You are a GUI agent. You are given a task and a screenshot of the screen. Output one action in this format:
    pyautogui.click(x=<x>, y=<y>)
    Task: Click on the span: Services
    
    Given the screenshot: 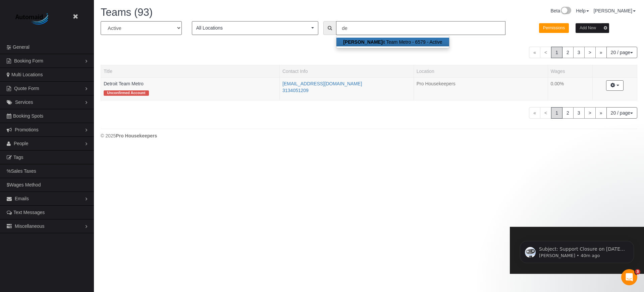 What is the action you would take?
    pyautogui.click(x=24, y=102)
    